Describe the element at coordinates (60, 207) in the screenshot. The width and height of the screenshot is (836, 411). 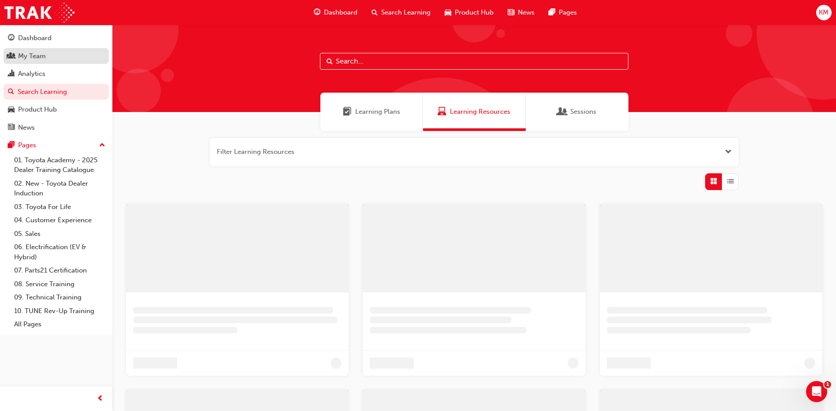
I see `a: 03. Toyota For Life` at that location.